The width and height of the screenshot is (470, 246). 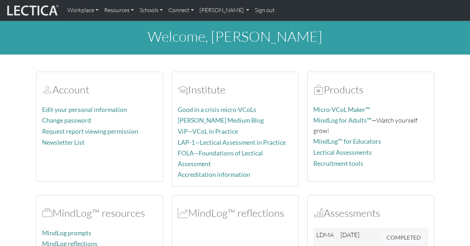 What do you see at coordinates (67, 233) in the screenshot?
I see `a: MindLog prompts` at bounding box center [67, 233].